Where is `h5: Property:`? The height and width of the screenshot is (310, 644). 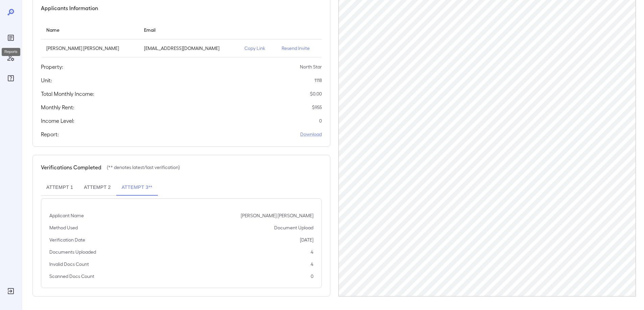 h5: Property: is located at coordinates (52, 67).